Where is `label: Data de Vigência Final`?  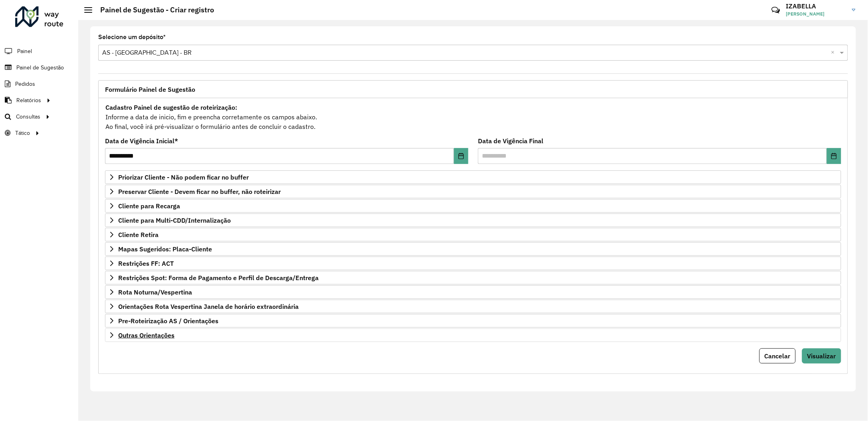
label: Data de Vigência Final is located at coordinates (510, 141).